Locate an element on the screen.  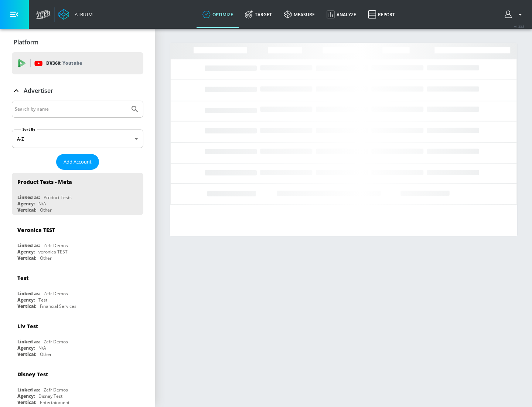
div: TestLinked as:Zefr DemosAgency:TestVertical:Financial Services is located at coordinates (77, 290).